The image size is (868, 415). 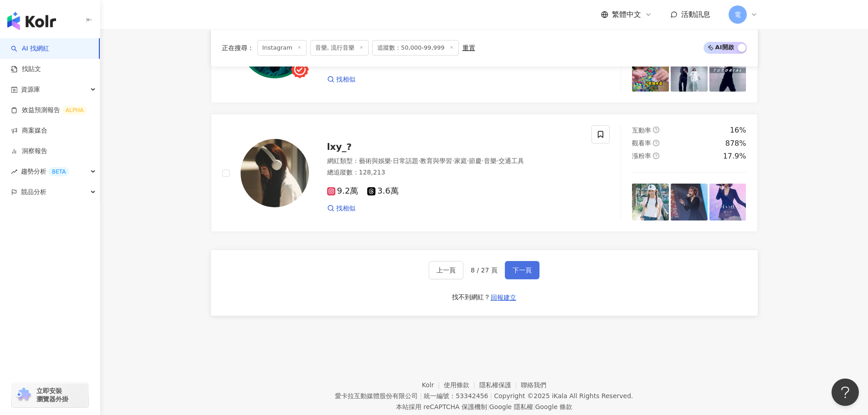 What do you see at coordinates (696, 14) in the screenshot?
I see `span: 活動訊息` at bounding box center [696, 14].